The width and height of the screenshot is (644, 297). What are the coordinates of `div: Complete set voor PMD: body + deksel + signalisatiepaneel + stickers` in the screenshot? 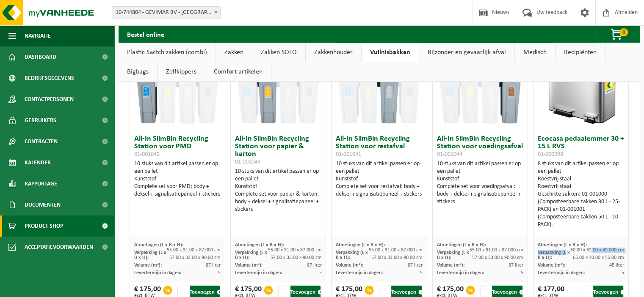 It's located at (177, 191).